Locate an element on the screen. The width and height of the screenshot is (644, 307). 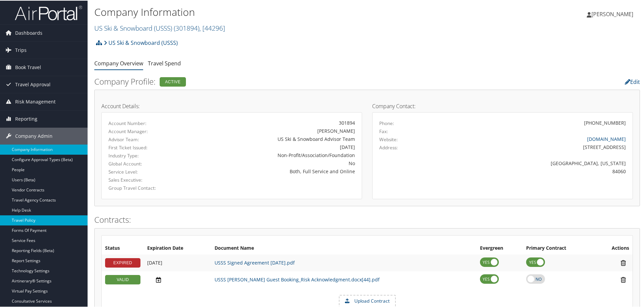
label: Phone: is located at coordinates (387, 123).